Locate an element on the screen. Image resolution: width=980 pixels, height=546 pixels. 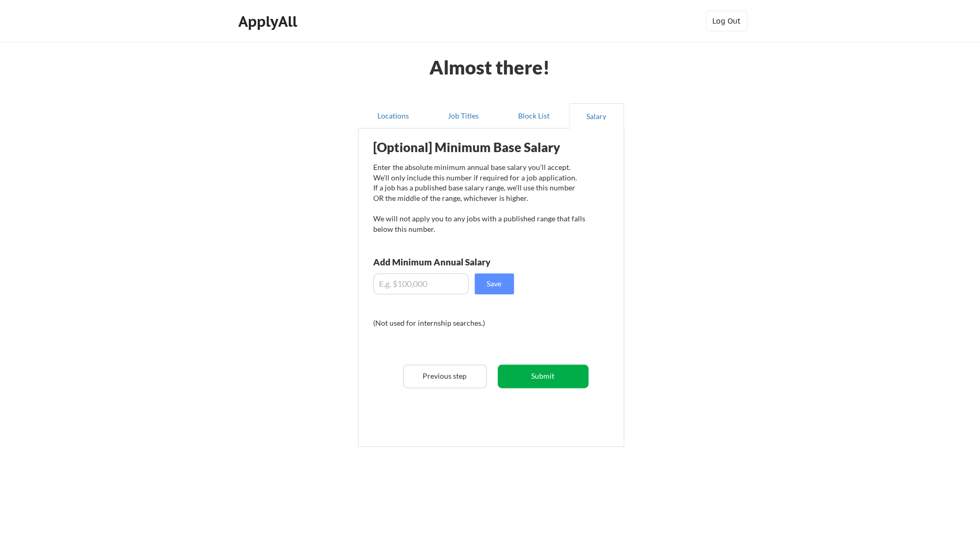
button: Locations is located at coordinates (393, 115).